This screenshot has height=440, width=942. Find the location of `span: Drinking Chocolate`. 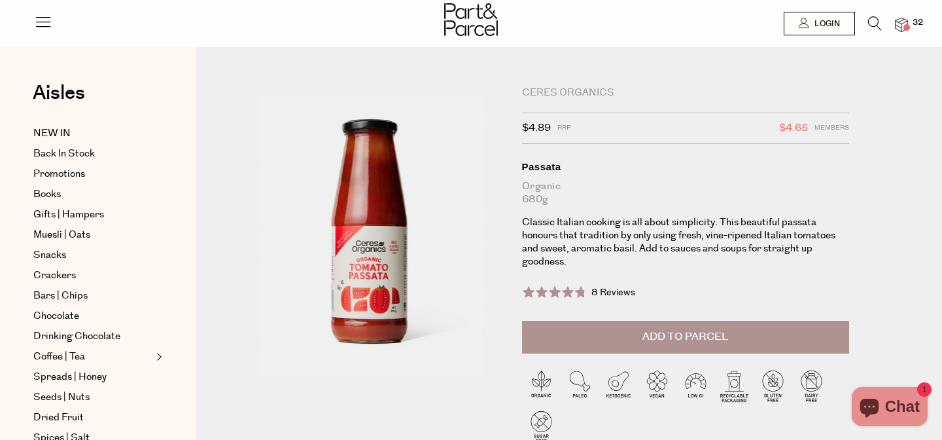

span: Drinking Chocolate is located at coordinates (77, 336).